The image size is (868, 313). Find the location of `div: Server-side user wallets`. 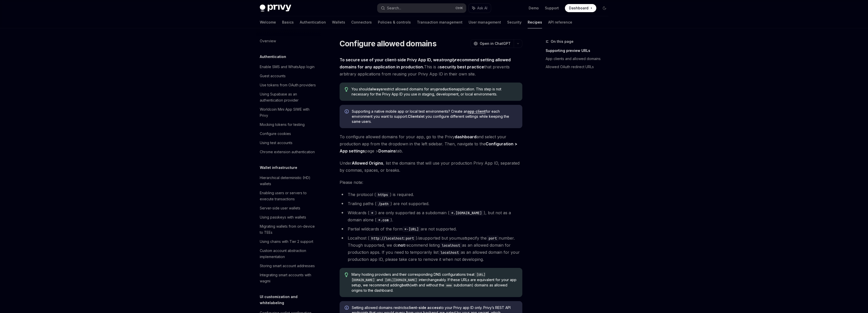

div: Server-side user wallets is located at coordinates (280, 208).